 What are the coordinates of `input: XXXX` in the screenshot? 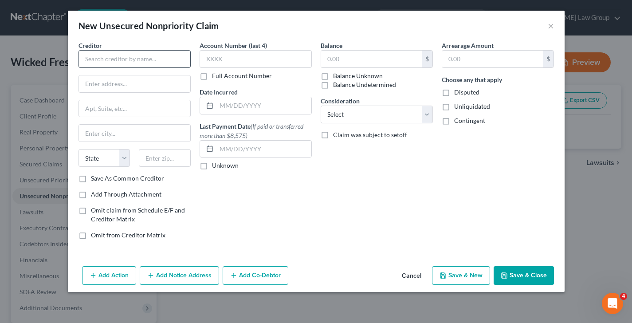 It's located at (255, 59).